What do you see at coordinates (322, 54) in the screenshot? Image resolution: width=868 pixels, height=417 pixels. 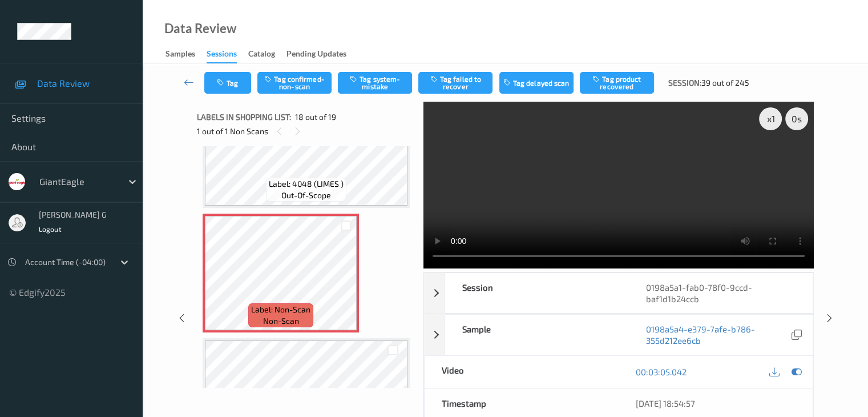 I see `a: Pending Updates` at bounding box center [322, 54].